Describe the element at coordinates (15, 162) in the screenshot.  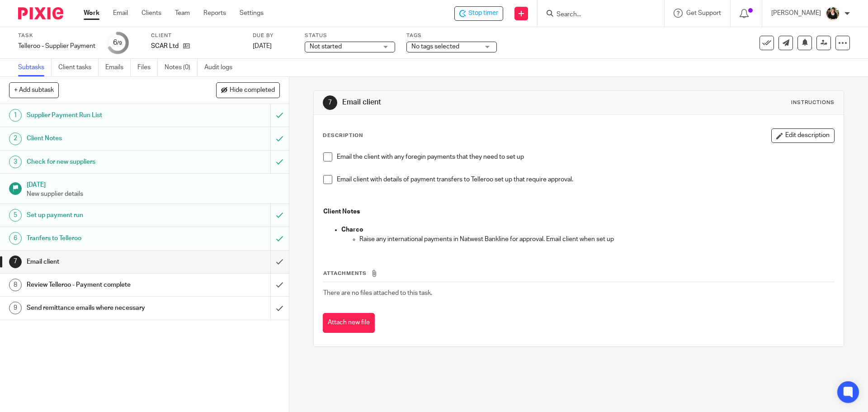
I see `div: 3` at that location.